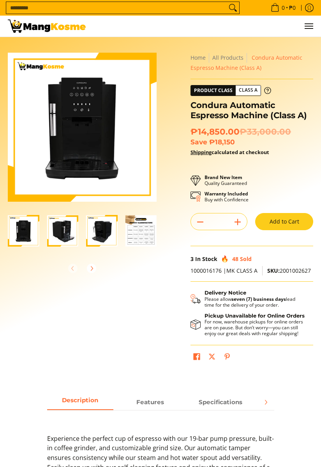  Describe the element at coordinates (80, 402) in the screenshot. I see `span: Description` at that location.